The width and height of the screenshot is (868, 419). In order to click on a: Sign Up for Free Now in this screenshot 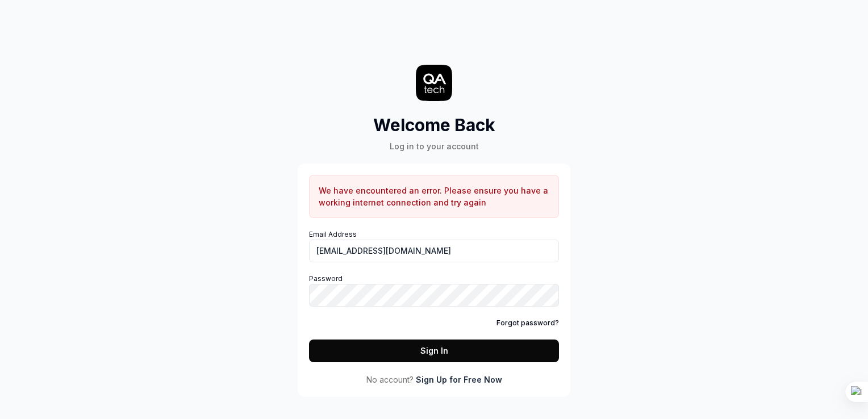, I will do `click(459, 379)`.